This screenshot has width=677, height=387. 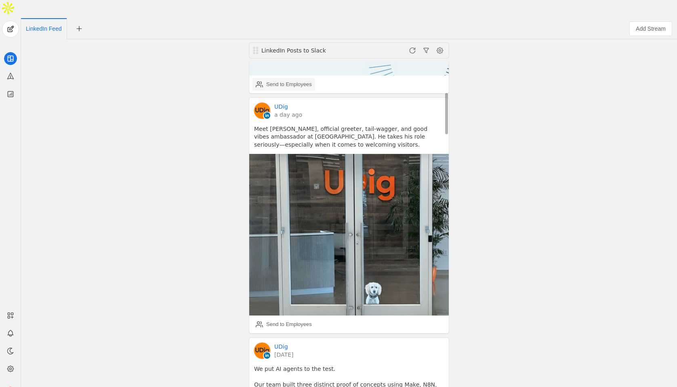 What do you see at coordinates (309, 50) in the screenshot?
I see `div: LinkedIn Posts to Slack` at bounding box center [309, 50].